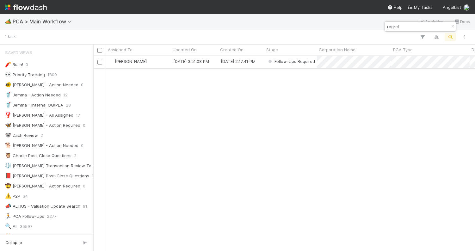  I want to click on span: AngelList, so click(452, 7).